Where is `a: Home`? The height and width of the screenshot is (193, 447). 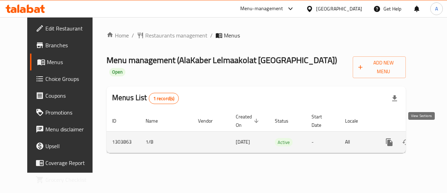 a: Home is located at coordinates (118, 35).